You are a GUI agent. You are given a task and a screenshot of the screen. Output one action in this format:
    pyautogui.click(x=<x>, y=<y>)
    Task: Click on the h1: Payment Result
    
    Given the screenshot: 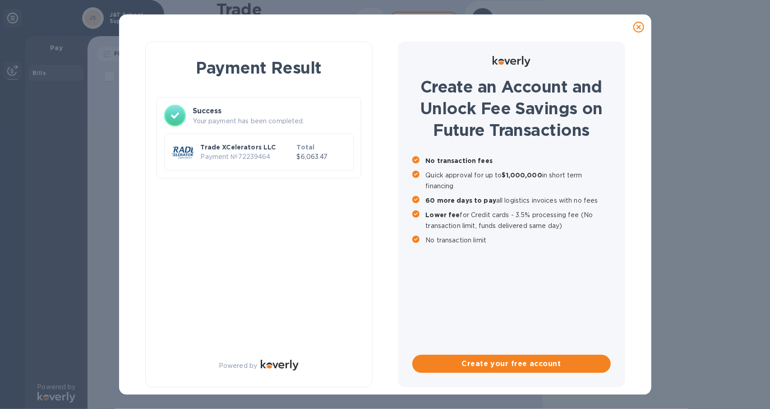 What is the action you would take?
    pyautogui.click(x=259, y=68)
    